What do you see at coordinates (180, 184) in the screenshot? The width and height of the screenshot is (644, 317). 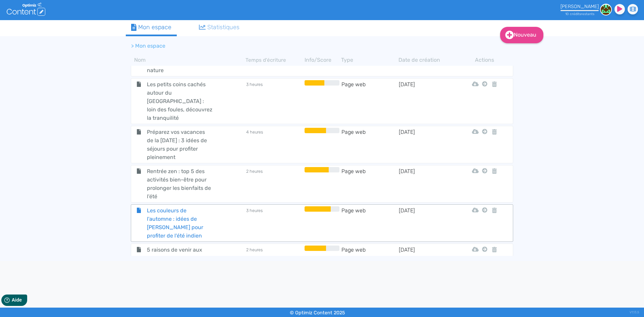 I see `span: Rentrée zen : top 5 des activités bien-être pour prolonger les bienfaits de l'été` at bounding box center [180, 184].